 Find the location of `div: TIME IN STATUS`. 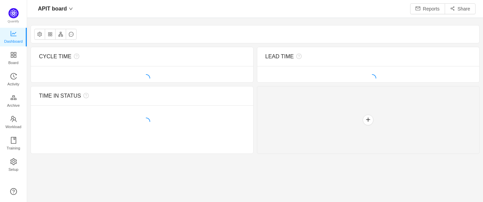

div: TIME IN STATUS is located at coordinates (116, 96).